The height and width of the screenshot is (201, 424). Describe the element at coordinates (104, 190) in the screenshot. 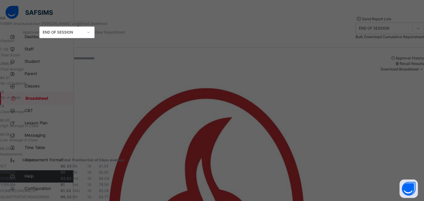

I see `span: 85.38` at that location.